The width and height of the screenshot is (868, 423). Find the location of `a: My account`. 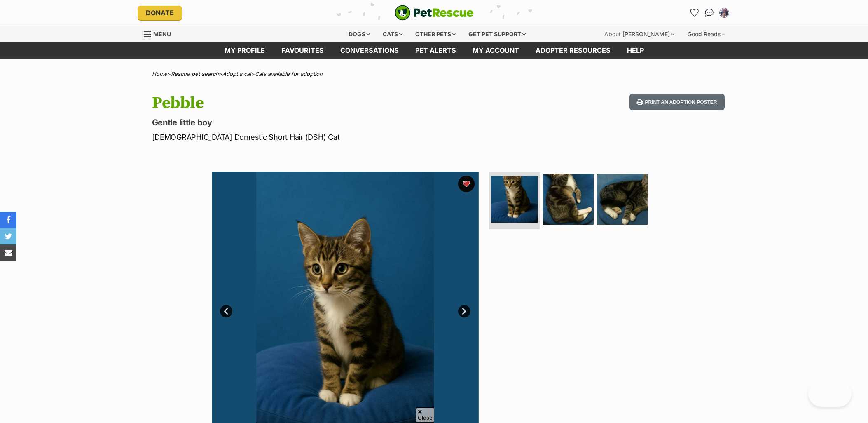

a: My account is located at coordinates (495, 50).